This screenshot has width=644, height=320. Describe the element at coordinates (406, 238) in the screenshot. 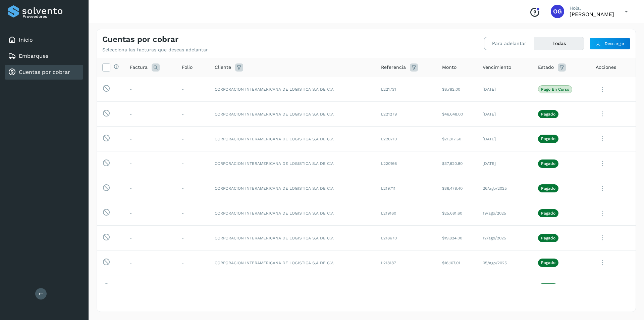

I see `td: L218670` at that location.